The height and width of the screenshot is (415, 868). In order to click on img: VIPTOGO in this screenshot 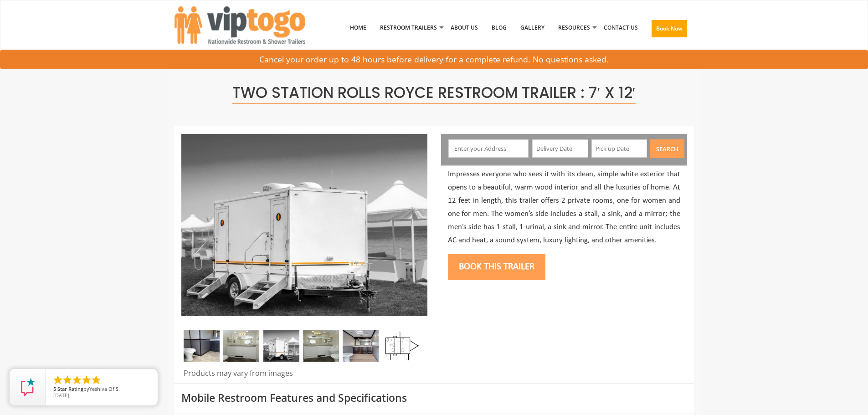, I will do `click(239, 25)`.